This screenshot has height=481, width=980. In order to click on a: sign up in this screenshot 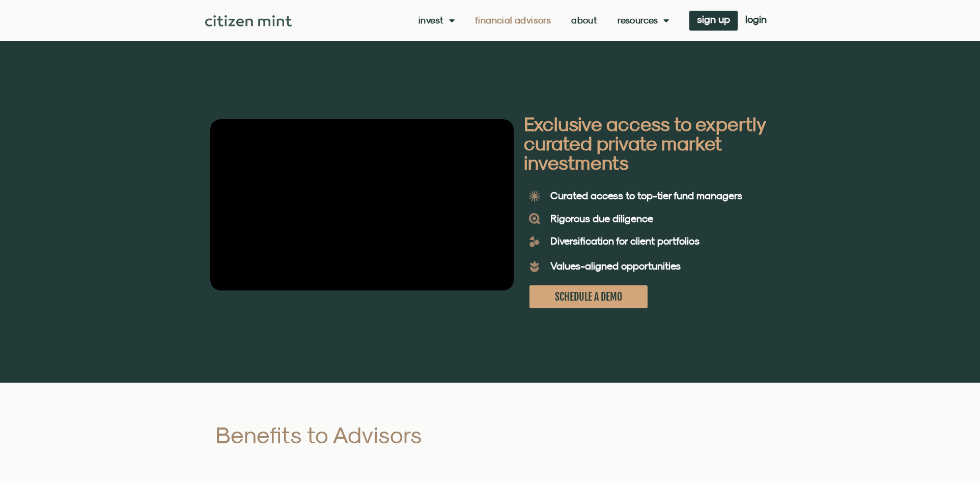, I will do `click(713, 21)`.